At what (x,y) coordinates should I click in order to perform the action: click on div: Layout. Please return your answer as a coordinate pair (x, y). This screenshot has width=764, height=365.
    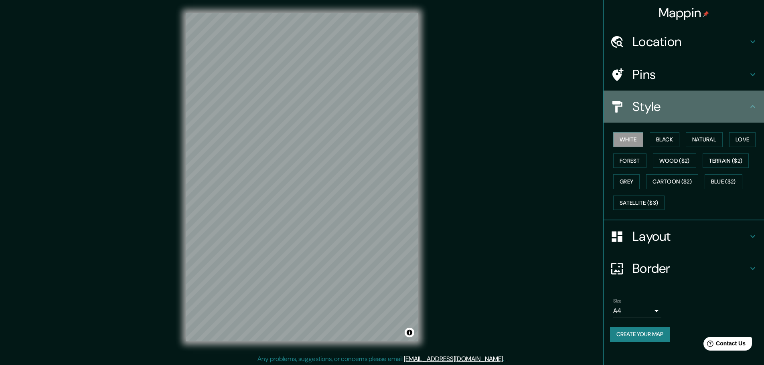
    Looking at the image, I should click on (684, 237).